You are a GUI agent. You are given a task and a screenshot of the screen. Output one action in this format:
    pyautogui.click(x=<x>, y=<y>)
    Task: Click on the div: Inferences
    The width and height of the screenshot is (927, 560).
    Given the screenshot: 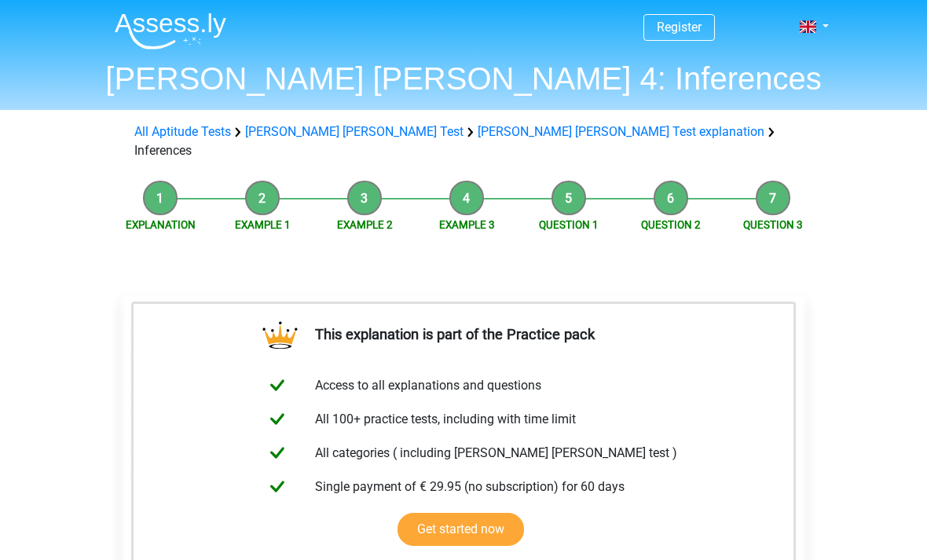 What is the action you would take?
    pyautogui.click(x=464, y=141)
    